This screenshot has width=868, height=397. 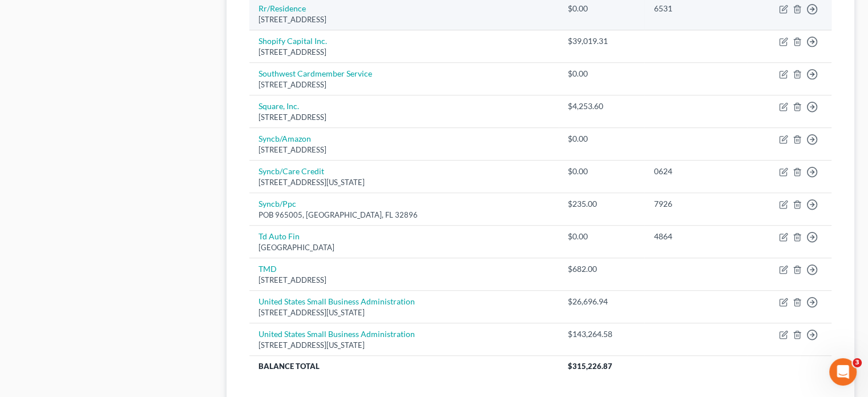 What do you see at coordinates (602, 334) in the screenshot?
I see `div: $143,264.58` at bounding box center [602, 334].